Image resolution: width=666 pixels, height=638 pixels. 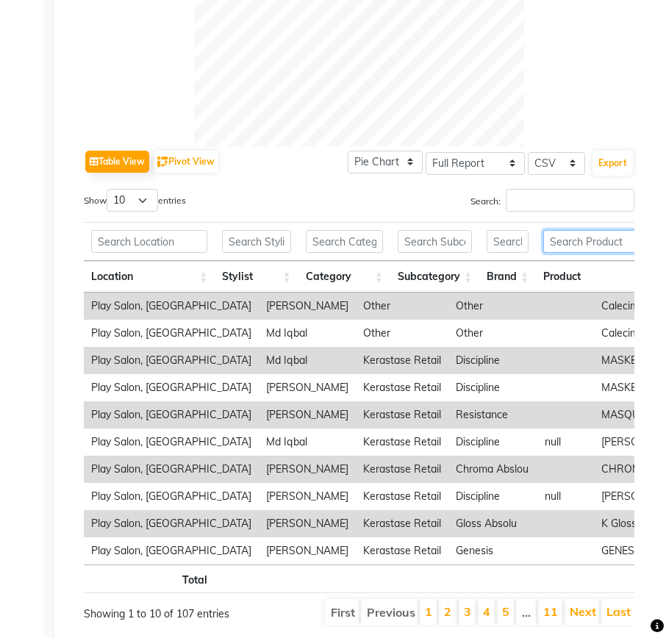 What do you see at coordinates (552, 200) in the screenshot?
I see `label: Search:` at bounding box center [552, 200].